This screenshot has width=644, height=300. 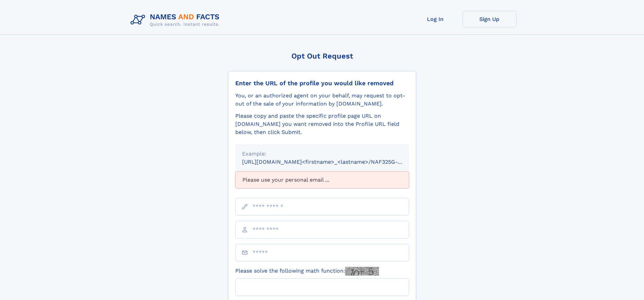 What do you see at coordinates (322, 56) in the screenshot?
I see `div: Opt Out Request` at bounding box center [322, 56].